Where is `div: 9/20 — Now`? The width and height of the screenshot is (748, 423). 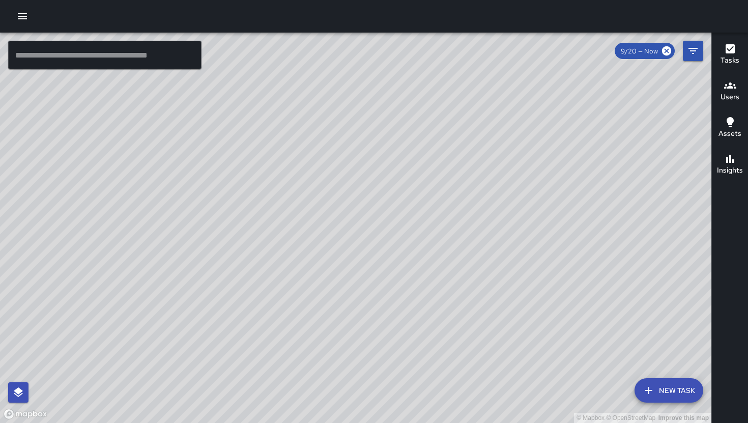
div: 9/20 — Now is located at coordinates (645, 51).